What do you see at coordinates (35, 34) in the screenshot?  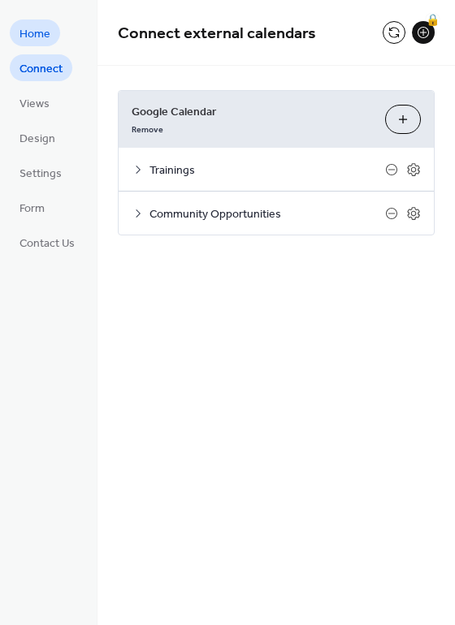 I see `span: Home` at bounding box center [35, 34].